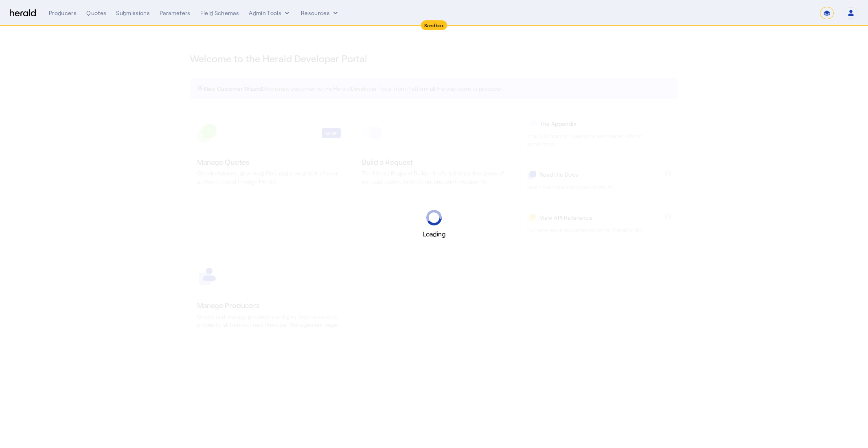 Image resolution: width=868 pixels, height=448 pixels. I want to click on button: internal dropdown menu, so click(270, 13).